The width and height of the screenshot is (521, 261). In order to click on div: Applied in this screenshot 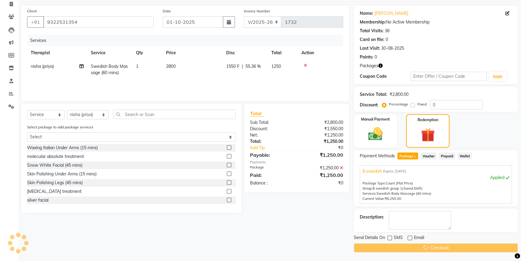, I will do `click(436, 177)`.